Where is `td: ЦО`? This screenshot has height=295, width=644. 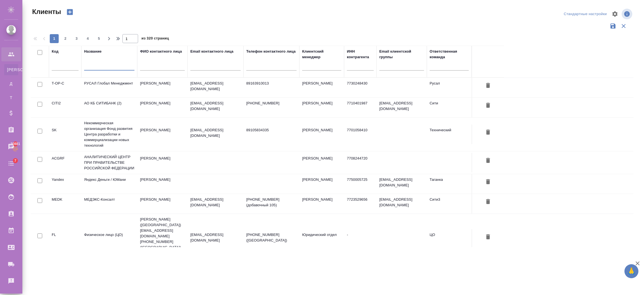
td: ЦО is located at coordinates (449, 239).